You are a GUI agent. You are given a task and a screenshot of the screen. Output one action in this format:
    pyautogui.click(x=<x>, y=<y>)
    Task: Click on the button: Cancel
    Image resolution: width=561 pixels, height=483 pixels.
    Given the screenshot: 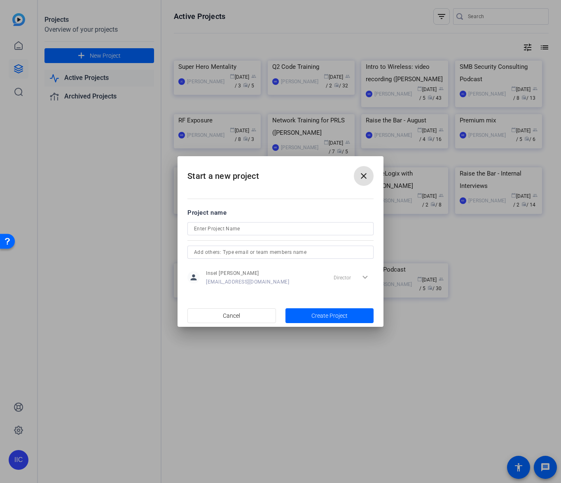 What is the action you would take?
    pyautogui.click(x=231, y=315)
    